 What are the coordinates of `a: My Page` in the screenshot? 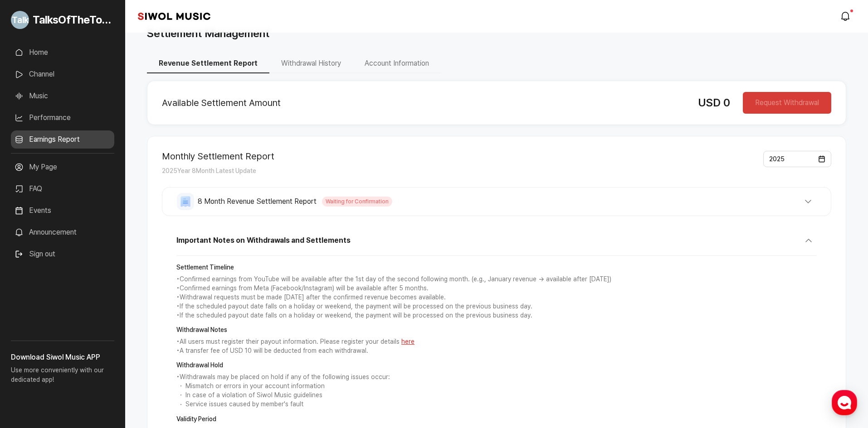 It's located at (62, 167).